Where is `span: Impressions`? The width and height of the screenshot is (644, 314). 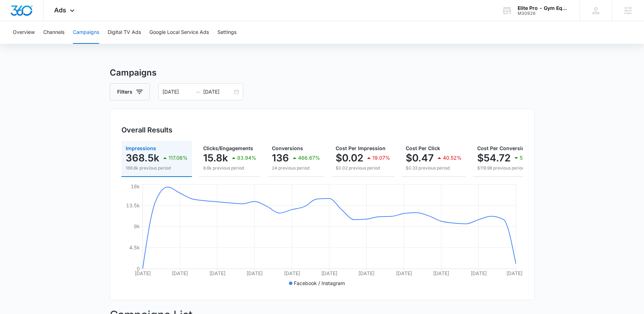
span: Impressions is located at coordinates (141, 148).